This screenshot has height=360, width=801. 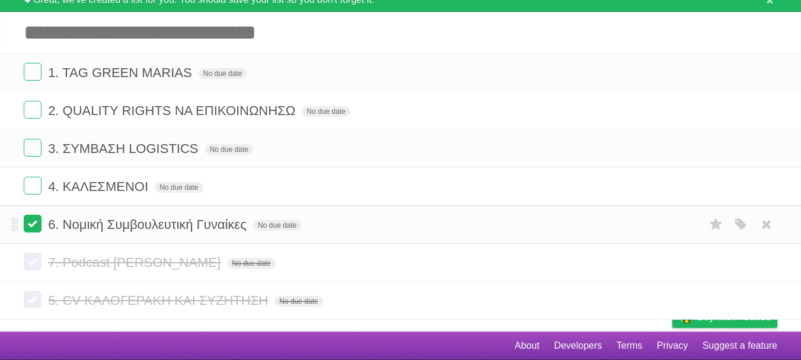 What do you see at coordinates (121, 72) in the screenshot?
I see `span: 1. TAG GREEN MARIAS` at bounding box center [121, 72].